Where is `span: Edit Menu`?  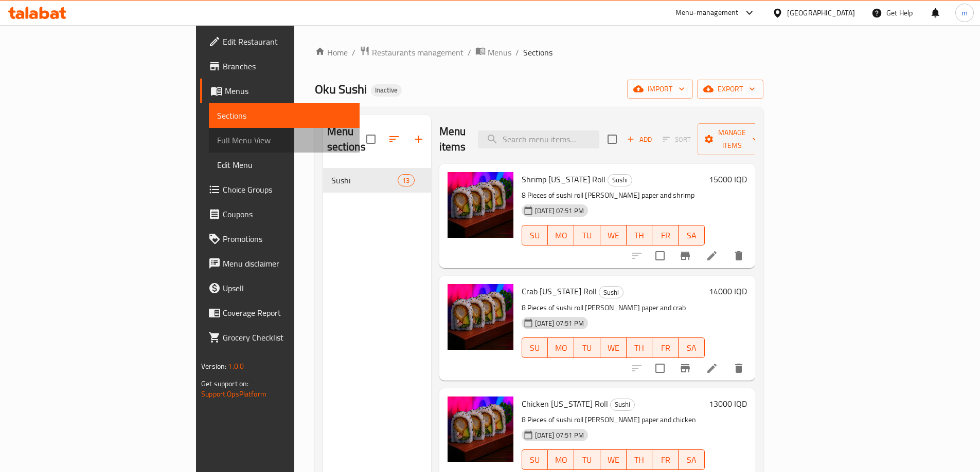
span: Edit Menu is located at coordinates (284, 165).